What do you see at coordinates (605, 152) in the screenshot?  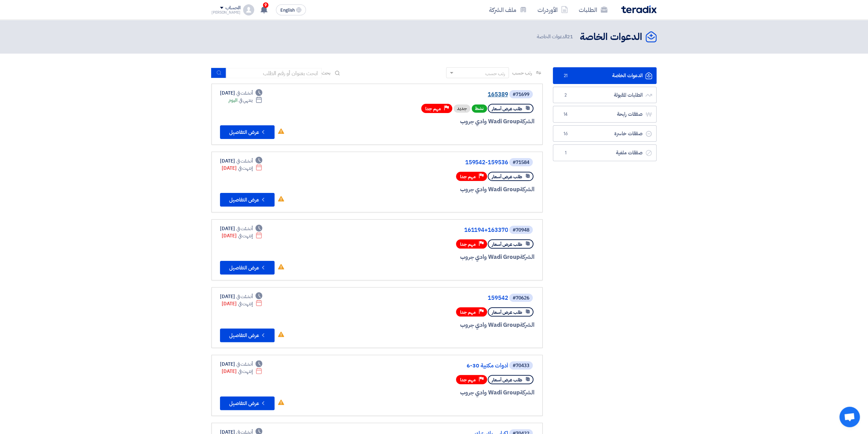 I see `a: صفقات ملغية1` at bounding box center [605, 152].